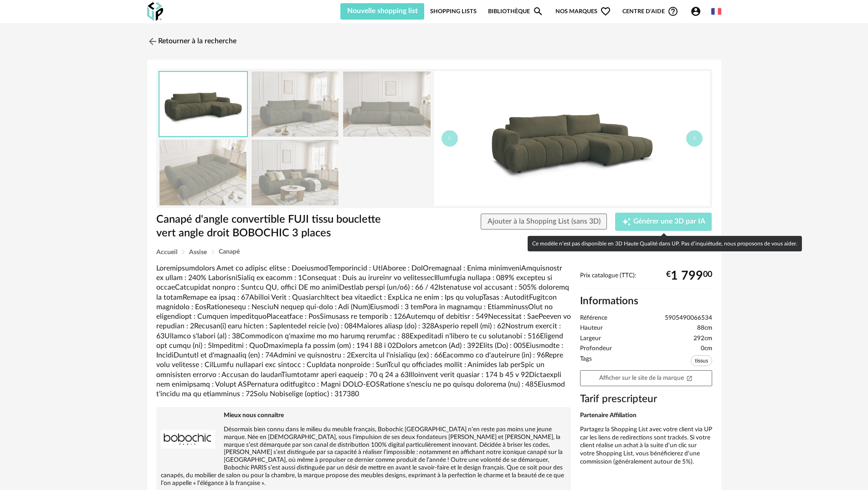  Describe the element at coordinates (608, 415) in the screenshot. I see `b: Partenaire Affiliation` at that location.